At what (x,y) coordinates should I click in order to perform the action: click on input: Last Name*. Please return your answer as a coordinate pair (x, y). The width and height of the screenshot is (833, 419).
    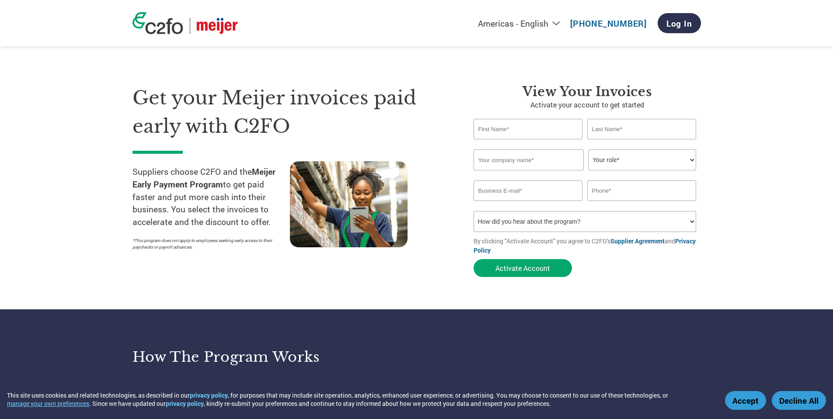
    Looking at the image, I should click on (642, 129).